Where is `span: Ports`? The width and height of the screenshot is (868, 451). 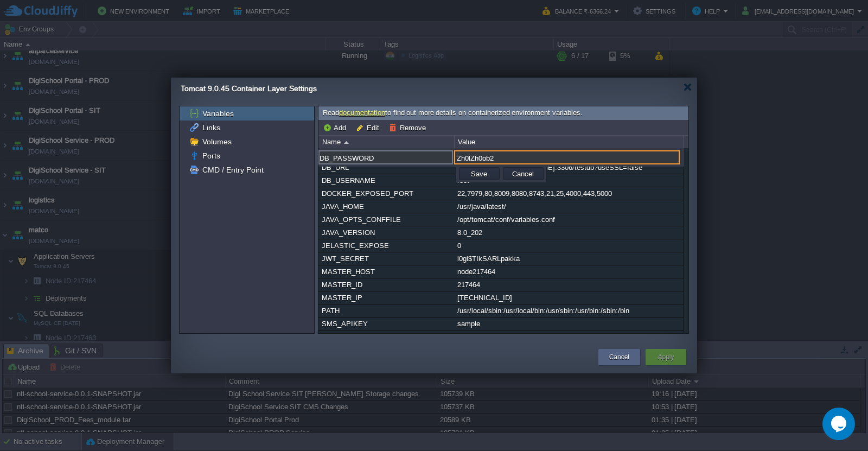 span: Ports is located at coordinates (211, 155).